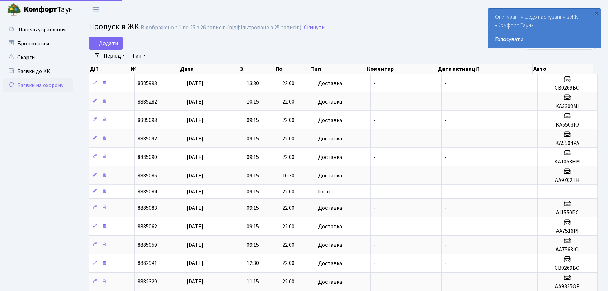 This screenshot has width=608, height=291. What do you see at coordinates (147, 282) in the screenshot?
I see `span: 8882329` at bounding box center [147, 282].